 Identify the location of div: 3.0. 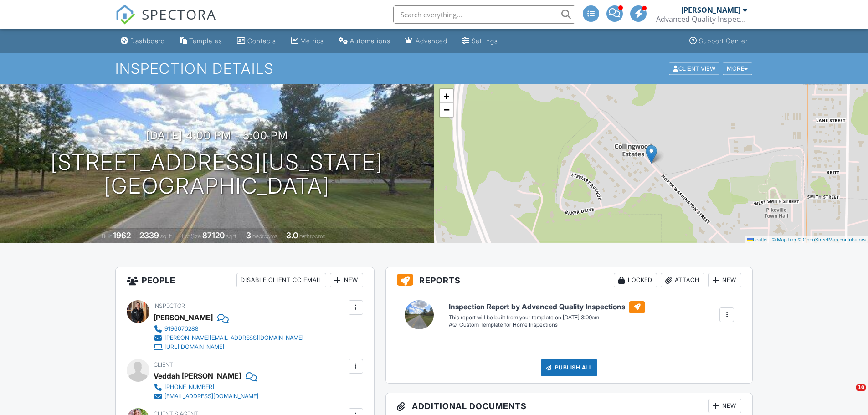
(292, 236).